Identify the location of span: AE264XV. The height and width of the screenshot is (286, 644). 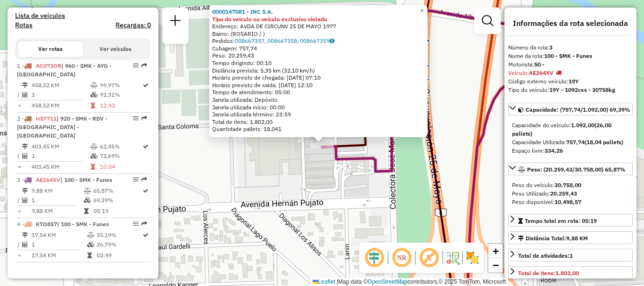
(48, 180).